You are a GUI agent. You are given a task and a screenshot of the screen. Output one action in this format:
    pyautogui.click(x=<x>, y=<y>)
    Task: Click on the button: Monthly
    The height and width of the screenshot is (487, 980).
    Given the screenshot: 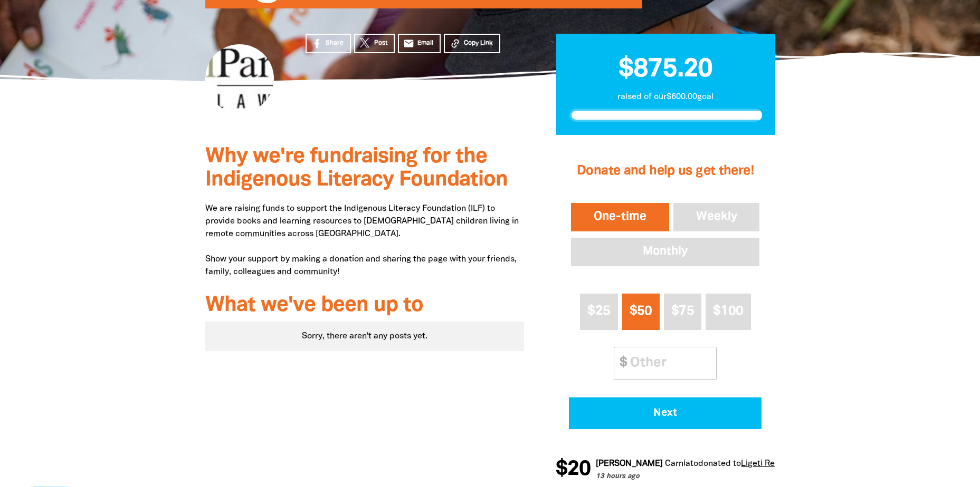 What is the action you would take?
    pyautogui.click(x=665, y=252)
    